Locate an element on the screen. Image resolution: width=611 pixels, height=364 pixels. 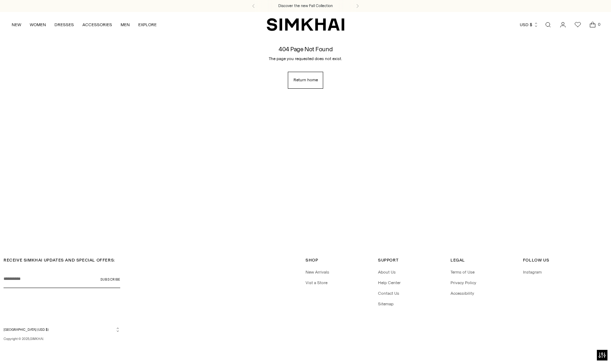
span: Legal is located at coordinates (457, 260).